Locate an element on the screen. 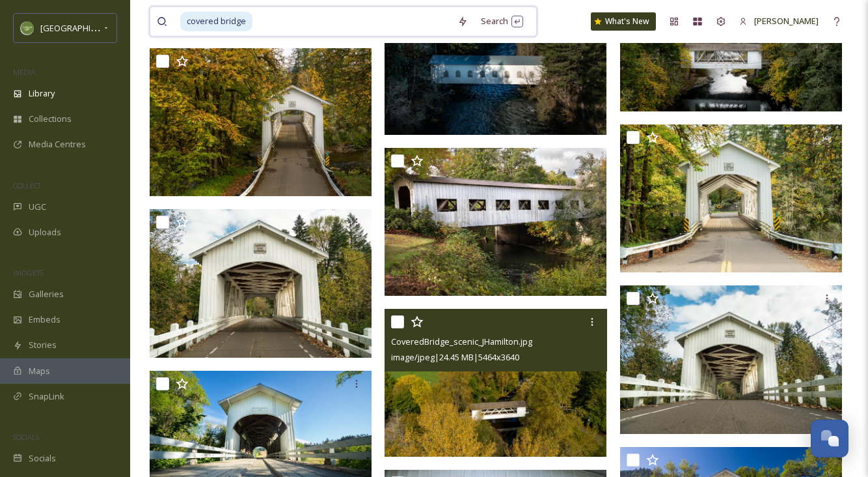 The width and height of the screenshot is (868, 477). span: COLLECT is located at coordinates (27, 185).